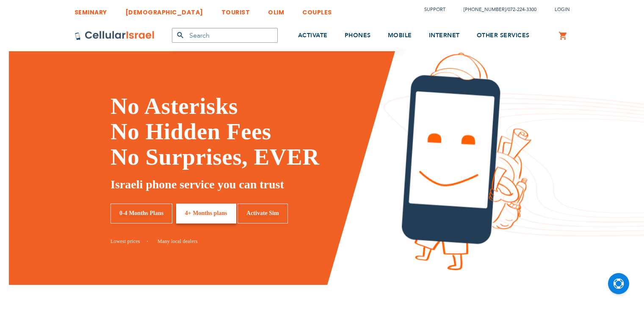 Image resolution: width=644 pixels, height=309 pixels. Describe the element at coordinates (358, 35) in the screenshot. I see `span: PHONES` at that location.